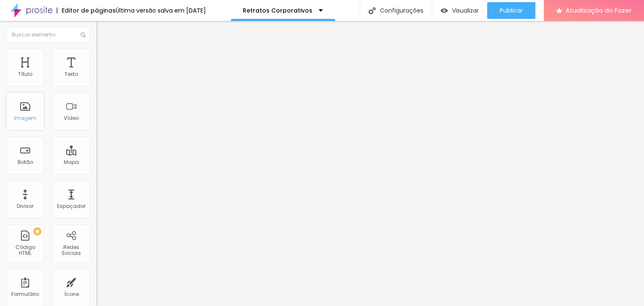  What do you see at coordinates (444, 10) in the screenshot?
I see `img: view-1.svg` at bounding box center [444, 10].